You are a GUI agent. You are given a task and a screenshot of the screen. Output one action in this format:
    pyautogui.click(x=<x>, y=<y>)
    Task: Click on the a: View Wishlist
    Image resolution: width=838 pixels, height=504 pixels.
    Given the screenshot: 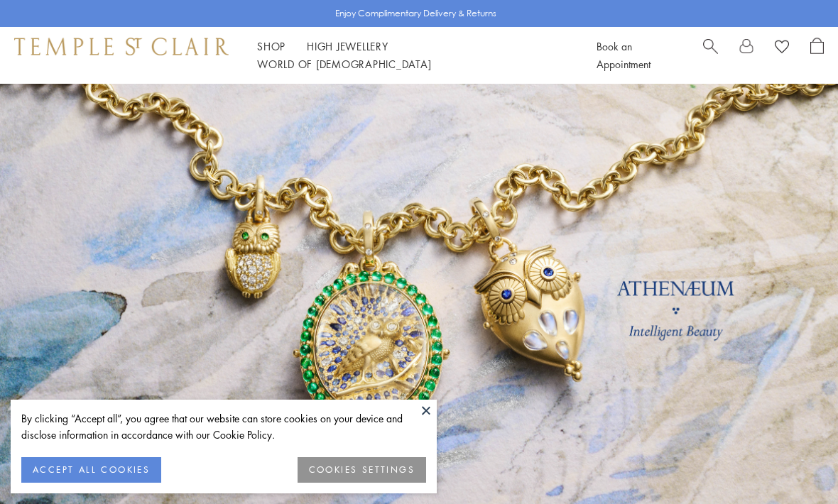 What is the action you would take?
    pyautogui.click(x=781, y=48)
    